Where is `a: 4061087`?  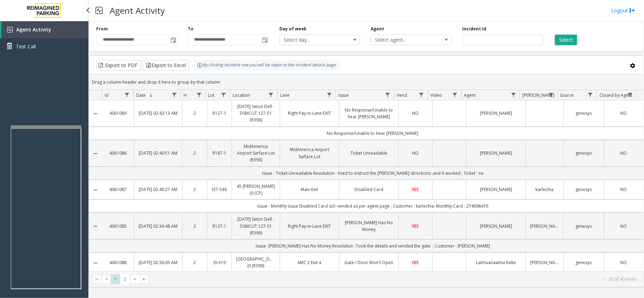
a: 4061087 is located at coordinates (117, 190).